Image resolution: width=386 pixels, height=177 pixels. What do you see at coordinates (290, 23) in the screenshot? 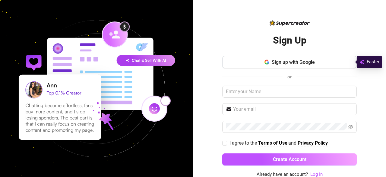
I see `img: logo-BBDzfeDw.svg` at bounding box center [290, 23].